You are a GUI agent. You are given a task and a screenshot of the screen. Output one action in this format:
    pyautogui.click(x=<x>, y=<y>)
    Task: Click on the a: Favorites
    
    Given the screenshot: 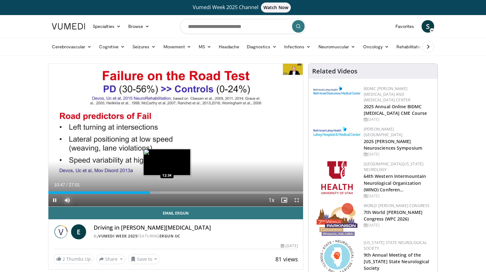 What is the action you would take?
    pyautogui.click(x=404, y=26)
    